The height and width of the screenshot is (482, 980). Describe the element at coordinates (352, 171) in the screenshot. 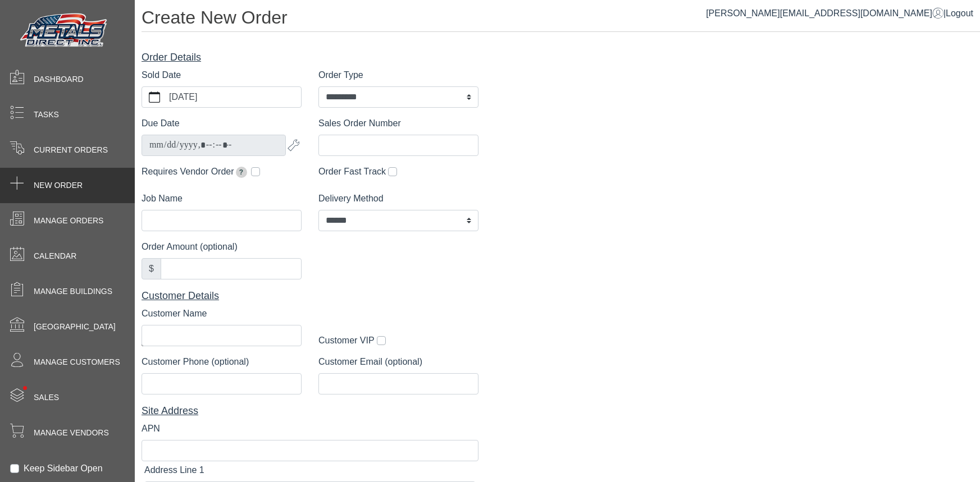

I see `label: Order Fast Track` at that location.